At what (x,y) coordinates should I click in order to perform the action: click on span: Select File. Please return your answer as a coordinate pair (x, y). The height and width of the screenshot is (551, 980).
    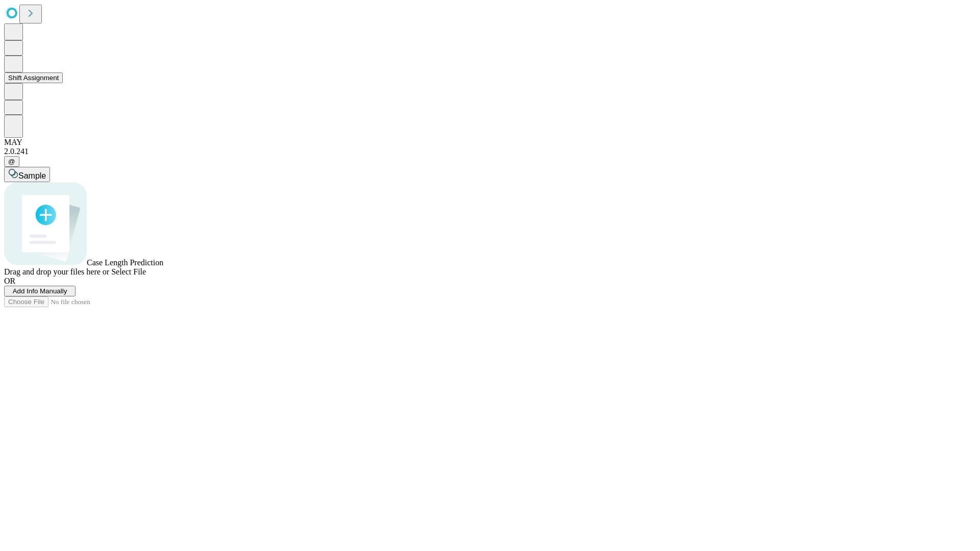
    Looking at the image, I should click on (129, 272).